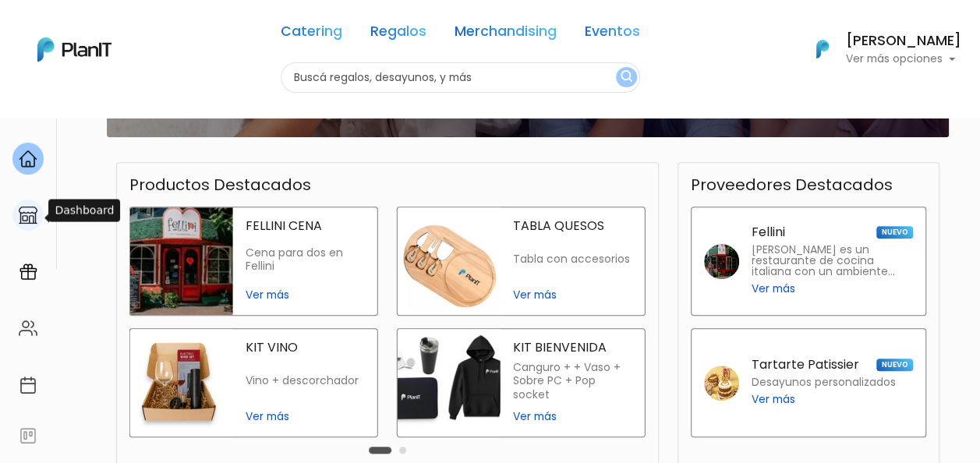  I want to click on a: Tartarte Patissier NUEVO Desayunos personalizados Ver más, so click(809, 382).